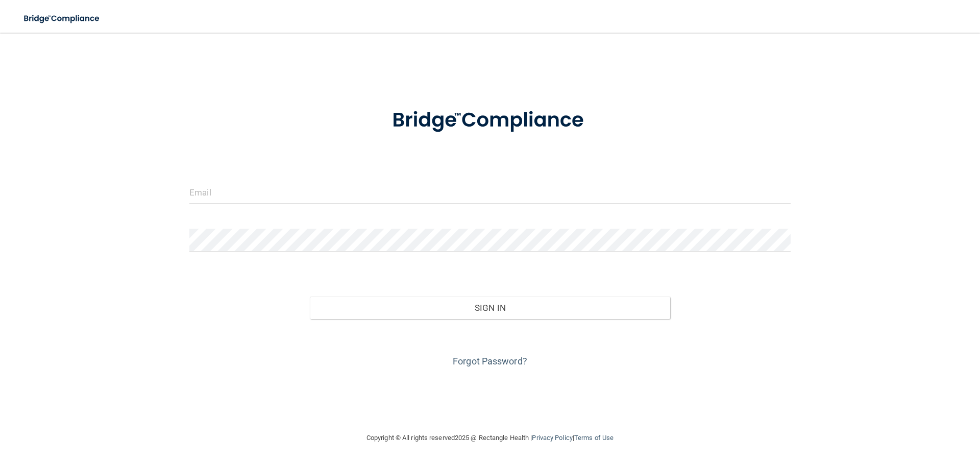 Image resolution: width=980 pixels, height=465 pixels. I want to click on a: Terms of Use, so click(594, 438).